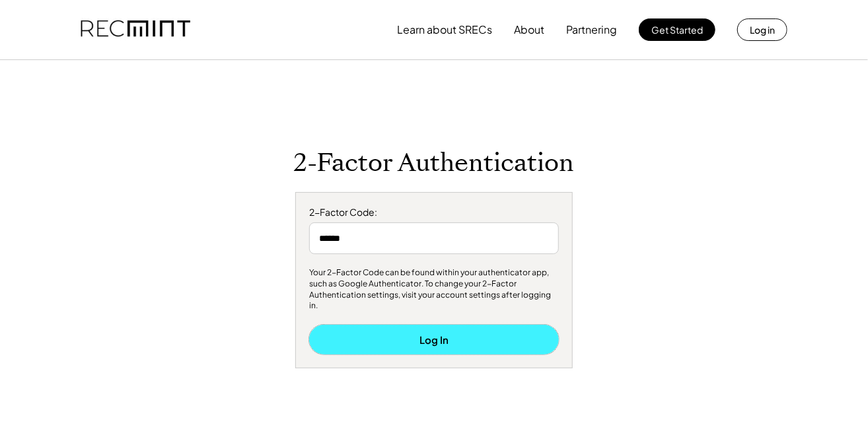  I want to click on button: Log In, so click(434, 339).